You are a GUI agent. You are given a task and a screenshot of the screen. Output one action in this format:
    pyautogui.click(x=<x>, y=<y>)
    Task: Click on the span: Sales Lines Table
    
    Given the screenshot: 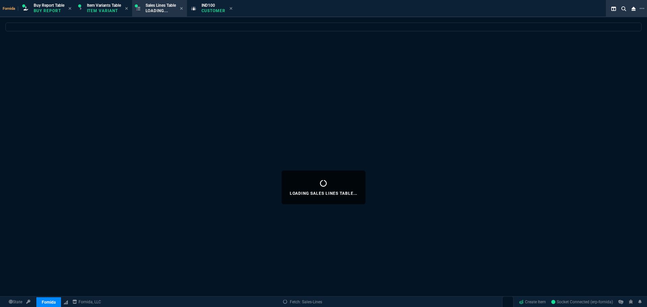 What is the action you would take?
    pyautogui.click(x=161, y=5)
    